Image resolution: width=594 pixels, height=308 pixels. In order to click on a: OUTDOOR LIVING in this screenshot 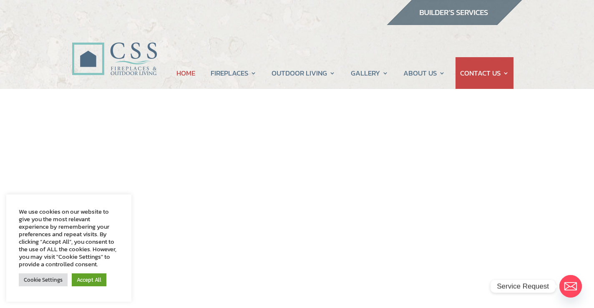, I will do `click(303, 73)`.